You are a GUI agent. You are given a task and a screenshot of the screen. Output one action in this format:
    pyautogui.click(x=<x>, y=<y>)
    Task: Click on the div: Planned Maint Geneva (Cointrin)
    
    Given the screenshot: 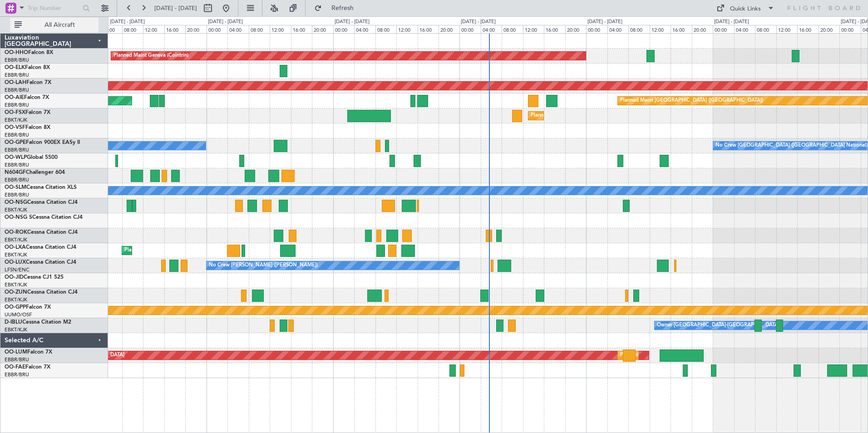 What is the action you would take?
    pyautogui.click(x=150, y=56)
    